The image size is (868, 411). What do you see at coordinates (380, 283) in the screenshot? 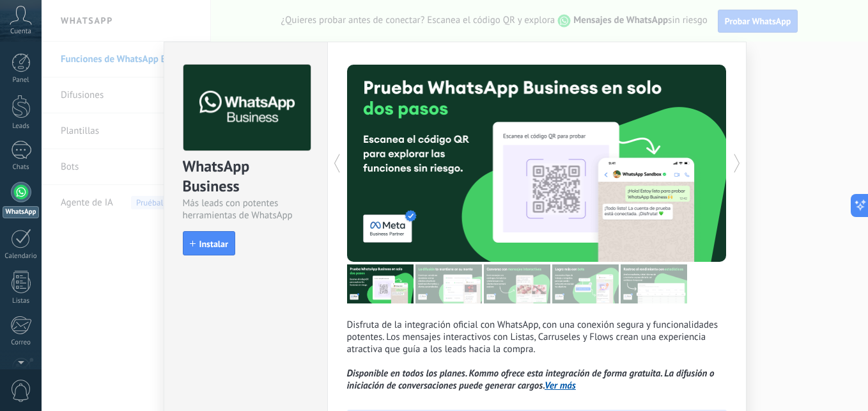
I see `img: tour_image_7a4924cebc22ed9e3259523e50fe4fd6.png` at bounding box center [380, 283].